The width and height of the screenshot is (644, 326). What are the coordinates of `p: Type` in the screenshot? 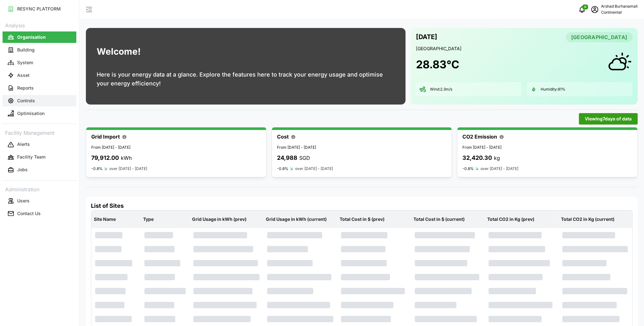 It's located at (165, 219).